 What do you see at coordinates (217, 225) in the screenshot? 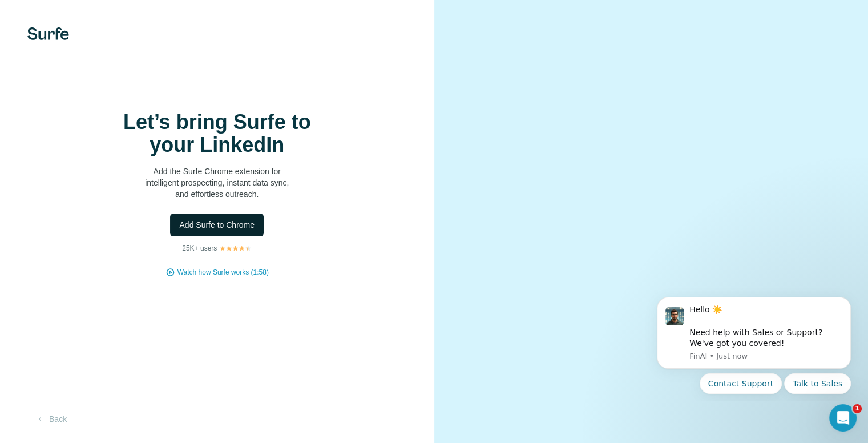
I see `button: Add Surfe to Chrome` at bounding box center [217, 225].